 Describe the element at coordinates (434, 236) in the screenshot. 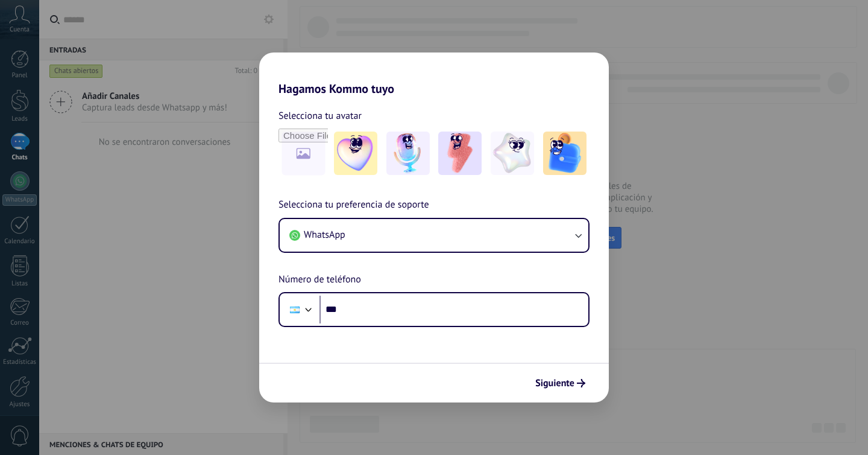

I see `button: WhatsApp` at that location.